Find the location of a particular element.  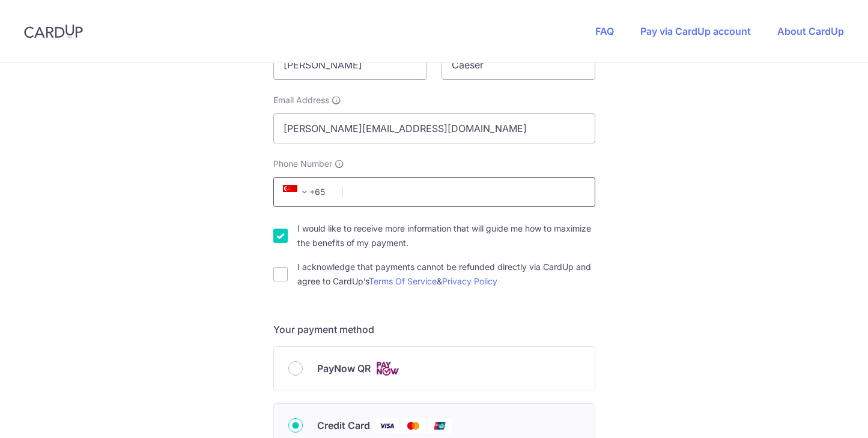

input: First name is located at coordinates (350, 65).